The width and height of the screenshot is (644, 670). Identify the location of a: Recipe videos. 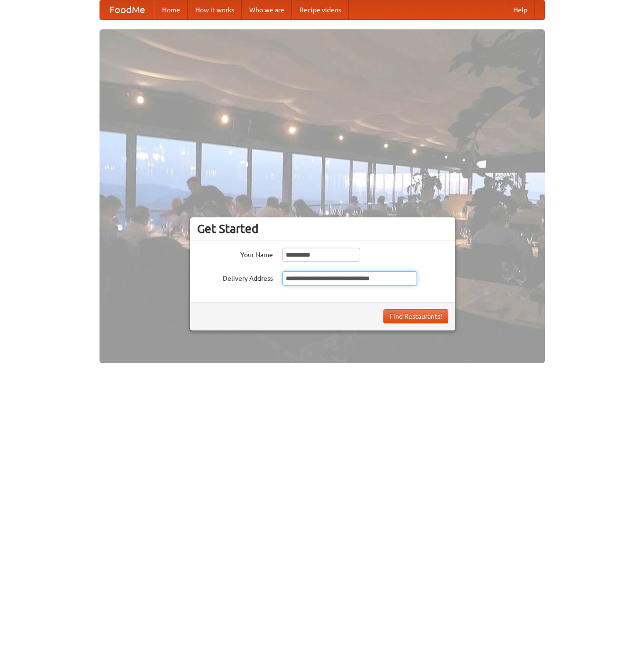
(320, 10).